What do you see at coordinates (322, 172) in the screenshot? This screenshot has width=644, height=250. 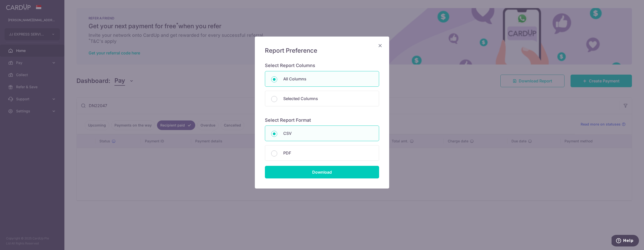 I see `input: Download` at bounding box center [322, 172].